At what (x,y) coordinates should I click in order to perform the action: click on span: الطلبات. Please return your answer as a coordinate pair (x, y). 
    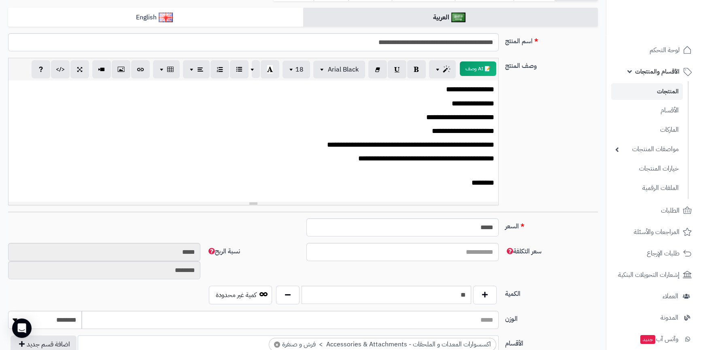
    Looking at the image, I should click on (670, 211).